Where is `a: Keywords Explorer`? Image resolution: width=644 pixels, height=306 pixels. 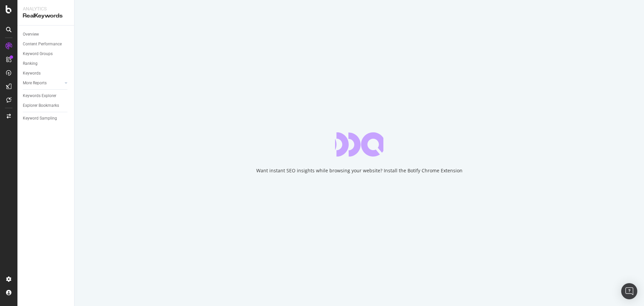
a: Keywords Explorer is located at coordinates (46, 96).